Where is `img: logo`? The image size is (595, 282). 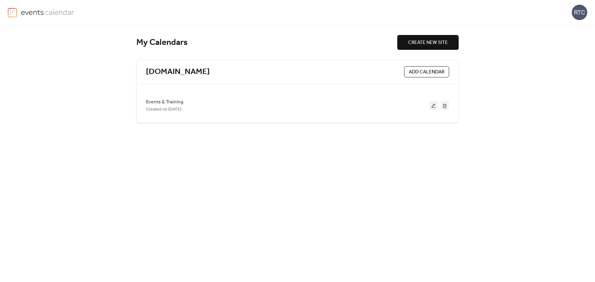
img: logo is located at coordinates (12, 12).